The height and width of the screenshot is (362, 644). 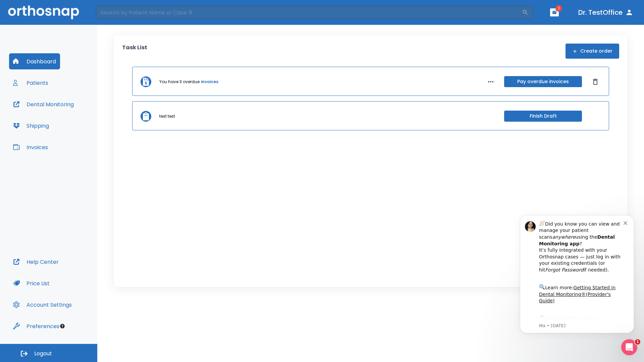 I want to click on a: Dashboard, so click(x=35, y=61).